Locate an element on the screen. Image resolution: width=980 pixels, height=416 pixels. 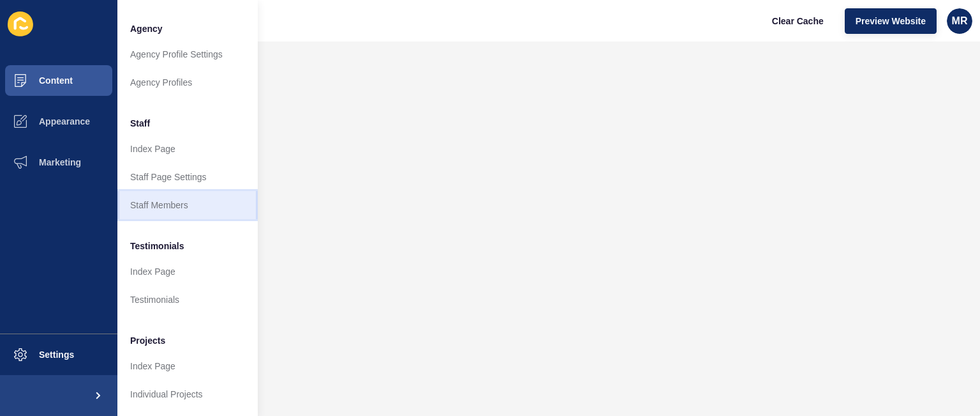
span: Clear Cache is located at coordinates (798, 22).